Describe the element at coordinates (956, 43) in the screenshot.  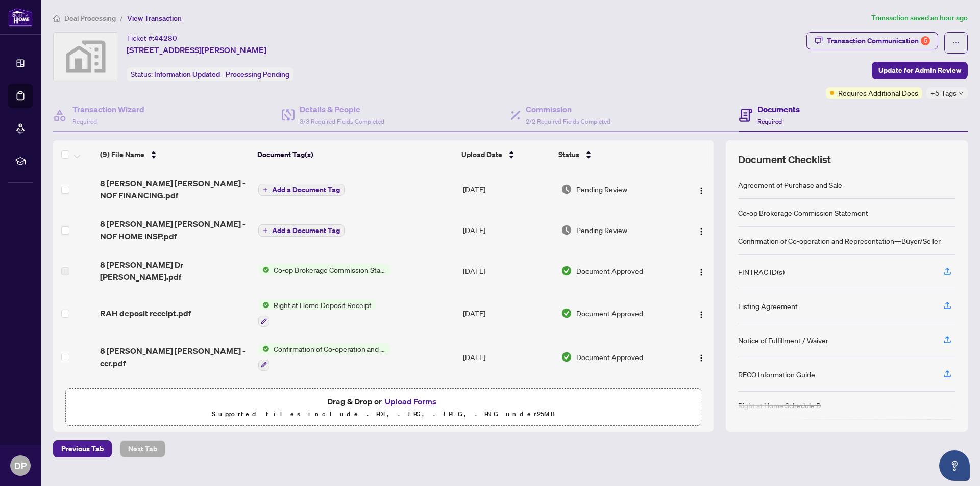
I see `span: ellipsis` at that location.